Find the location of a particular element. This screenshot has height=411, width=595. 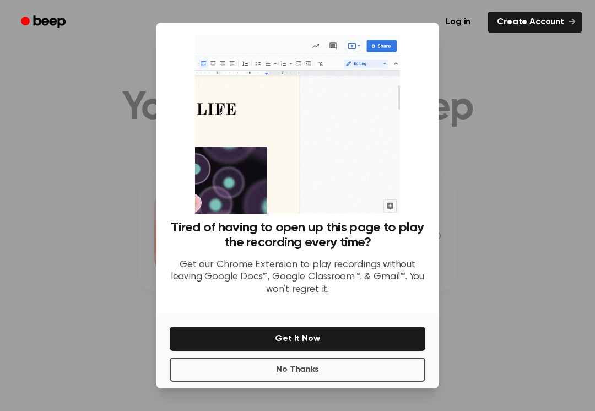

p: Get our Chrome Extension to play recordings without leaving Google Docs™, Google Classroom™, & Gm... is located at coordinates (297, 277).